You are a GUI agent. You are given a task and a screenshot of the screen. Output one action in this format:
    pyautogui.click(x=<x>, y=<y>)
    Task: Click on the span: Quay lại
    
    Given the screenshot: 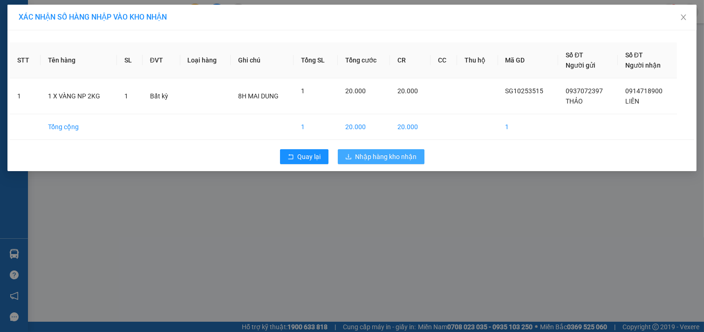 What is the action you would take?
    pyautogui.click(x=310, y=157)
    